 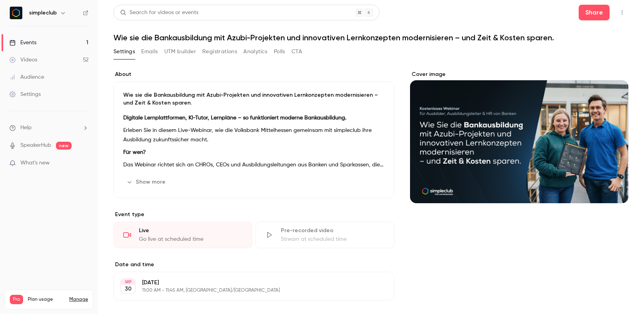 I want to click on button: Show more, so click(x=147, y=182).